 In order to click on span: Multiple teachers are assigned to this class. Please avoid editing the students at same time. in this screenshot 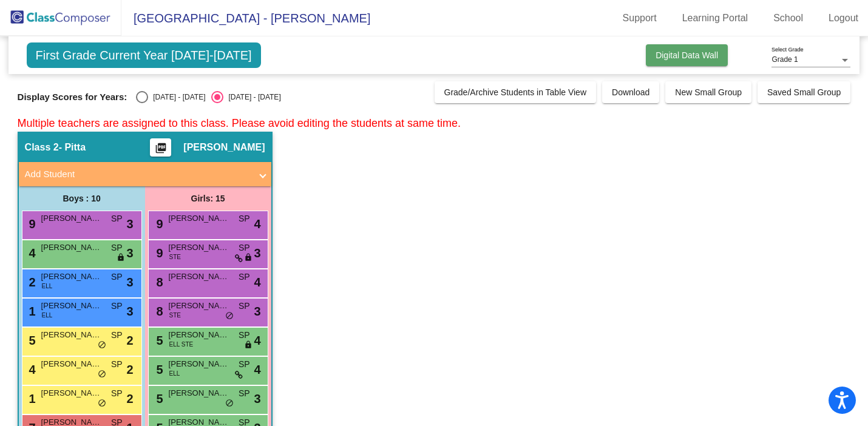, I will do `click(239, 123)`.